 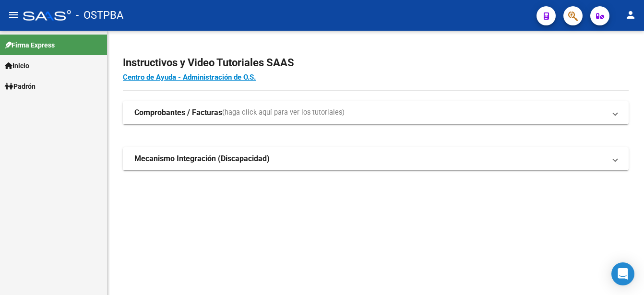 I want to click on strong: Comprobantes / Facturas, so click(x=178, y=113).